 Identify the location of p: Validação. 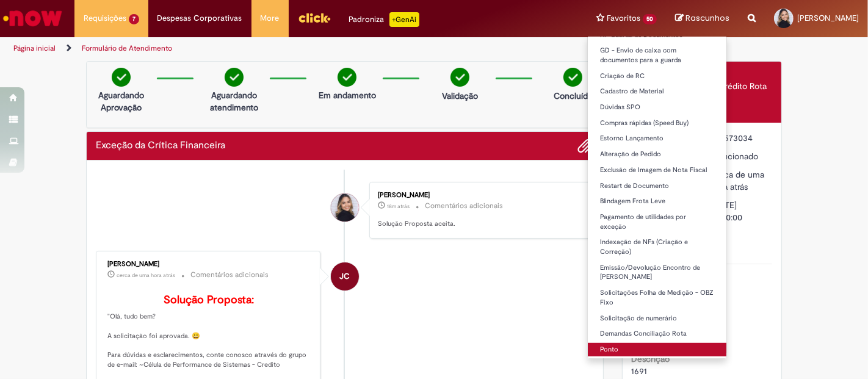
(459, 95).